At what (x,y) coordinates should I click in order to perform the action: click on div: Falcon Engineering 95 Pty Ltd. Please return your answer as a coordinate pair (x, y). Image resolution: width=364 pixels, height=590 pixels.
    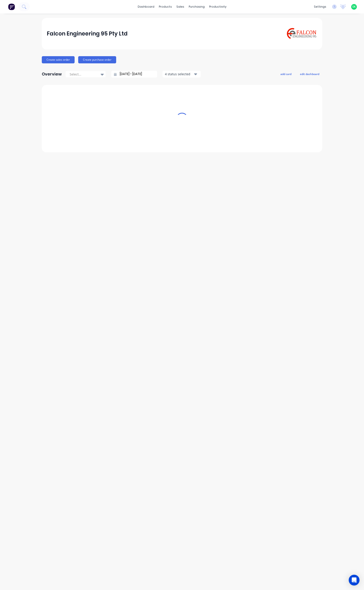
    Looking at the image, I should click on (87, 34).